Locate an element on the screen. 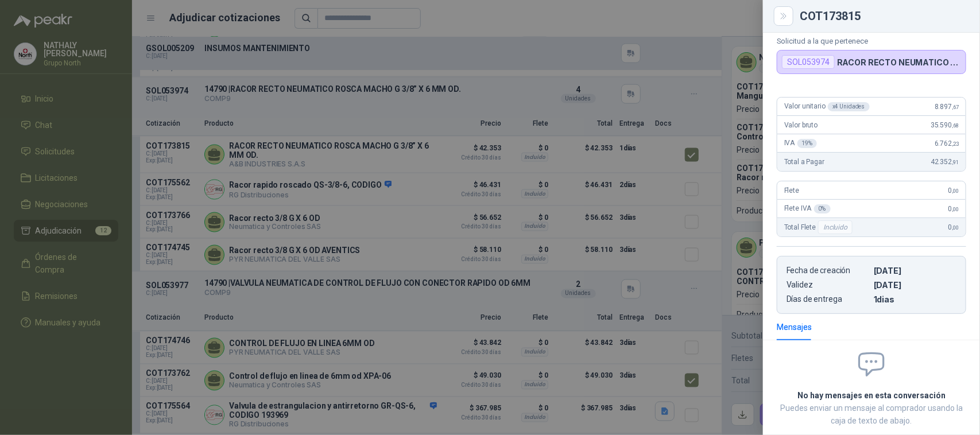 The image size is (980, 435). p: Días de entrega is located at coordinates (828, 299).